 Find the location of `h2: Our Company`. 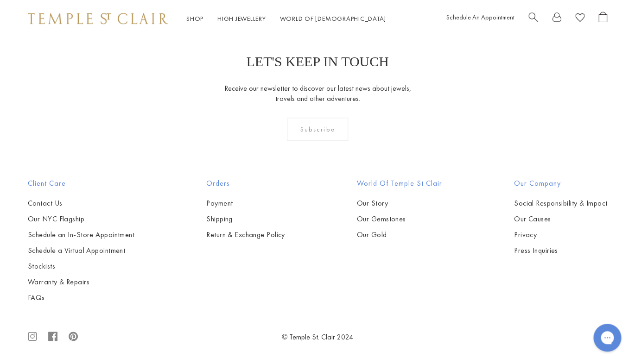

h2: Our Company is located at coordinates (560, 183).